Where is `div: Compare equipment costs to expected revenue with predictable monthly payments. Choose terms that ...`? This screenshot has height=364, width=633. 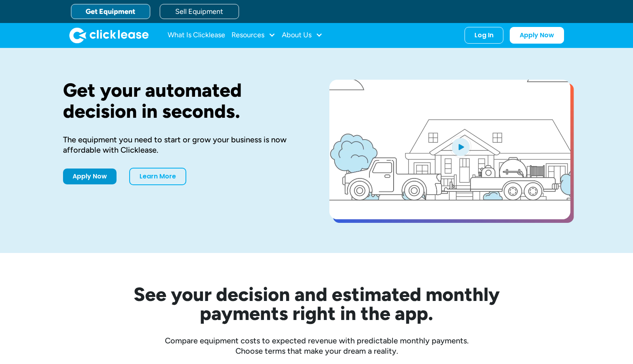 div: Compare equipment costs to expected revenue with predictable monthly payments. Choose terms that ... is located at coordinates (316, 345).